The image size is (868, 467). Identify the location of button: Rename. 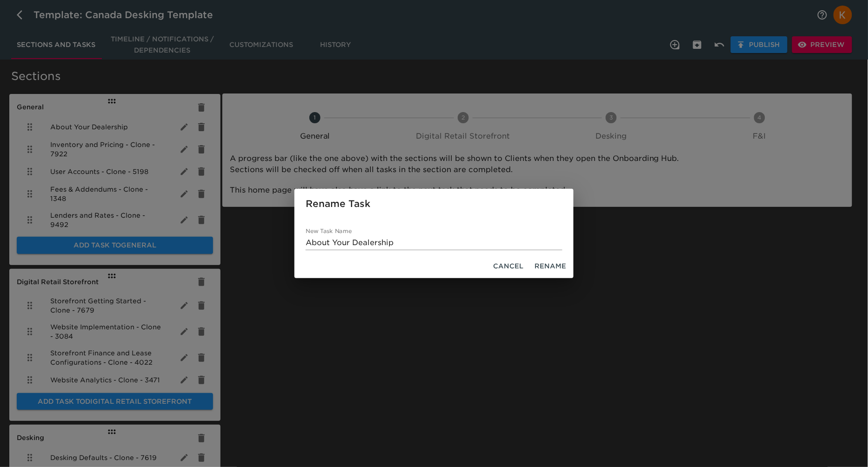
(550, 266).